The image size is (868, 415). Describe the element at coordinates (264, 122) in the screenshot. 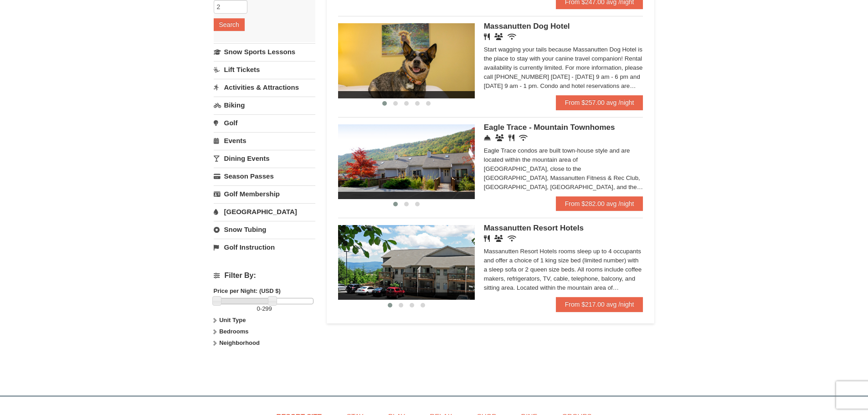

I see `a: Golf` at that location.